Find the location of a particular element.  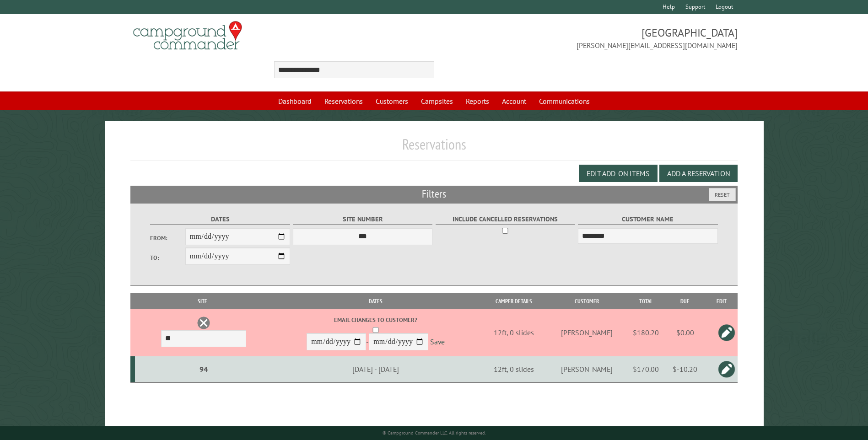

th: Edit is located at coordinates (721, 301).